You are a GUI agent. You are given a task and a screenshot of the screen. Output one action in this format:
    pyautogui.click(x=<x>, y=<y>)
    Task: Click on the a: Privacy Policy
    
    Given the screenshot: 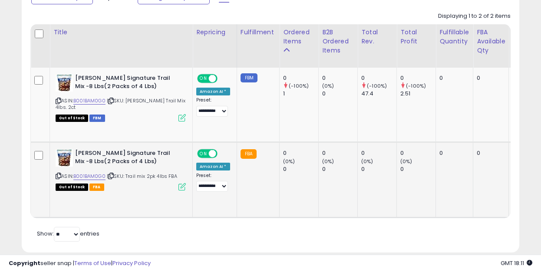 What is the action you would take?
    pyautogui.click(x=131, y=263)
    